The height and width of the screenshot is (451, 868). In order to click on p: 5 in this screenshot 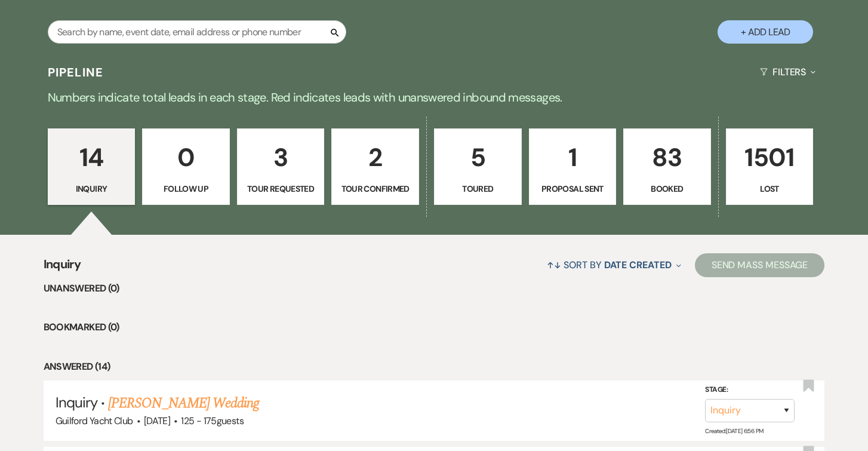, I will do `click(478, 157)`.